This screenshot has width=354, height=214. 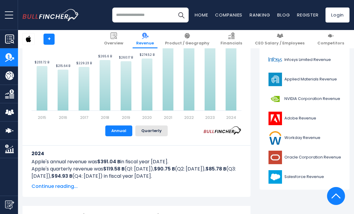 What do you see at coordinates (231, 43) in the screenshot?
I see `span: Financials` at bounding box center [231, 43].